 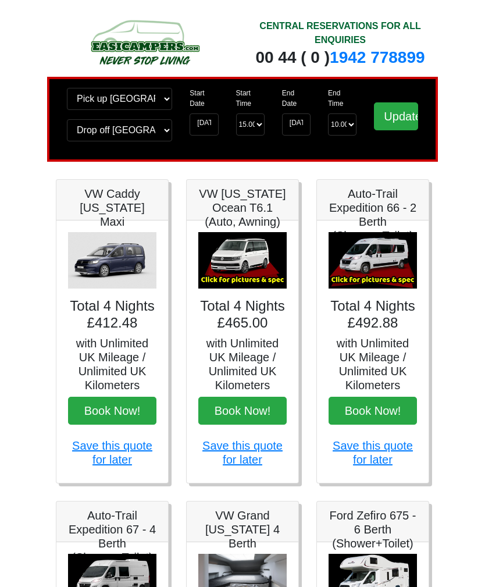 I want to click on img: Auto-Trail Expedition 66 - 2 Berth (Shower+Toilet), so click(x=373, y=261).